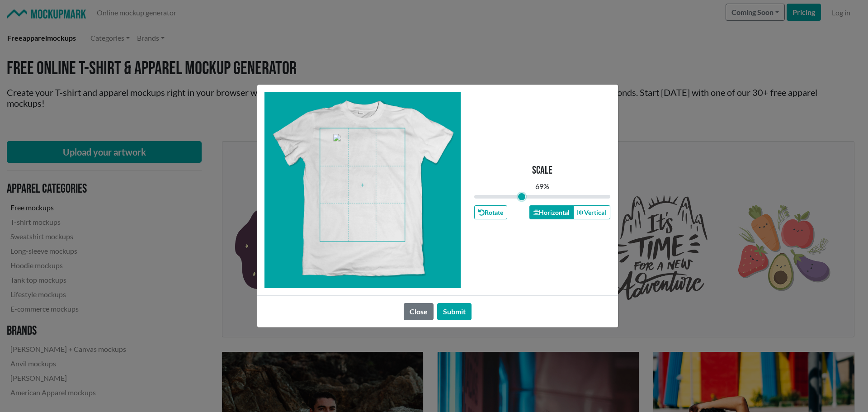 The image size is (868, 412). What do you see at coordinates (419, 311) in the screenshot?
I see `button: Close` at bounding box center [419, 311].